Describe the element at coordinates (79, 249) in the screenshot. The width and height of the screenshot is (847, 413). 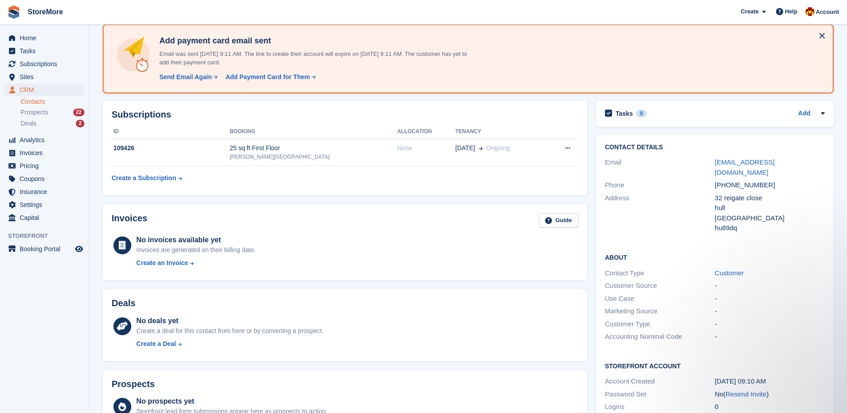
I see `a: Preview store` at that location.